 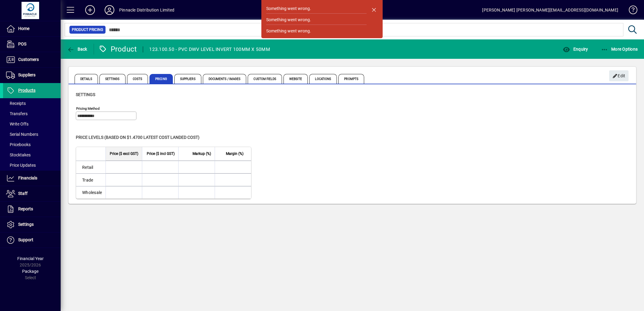 What do you see at coordinates (225, 79) in the screenshot?
I see `span: Documents / Images` at bounding box center [225, 79].